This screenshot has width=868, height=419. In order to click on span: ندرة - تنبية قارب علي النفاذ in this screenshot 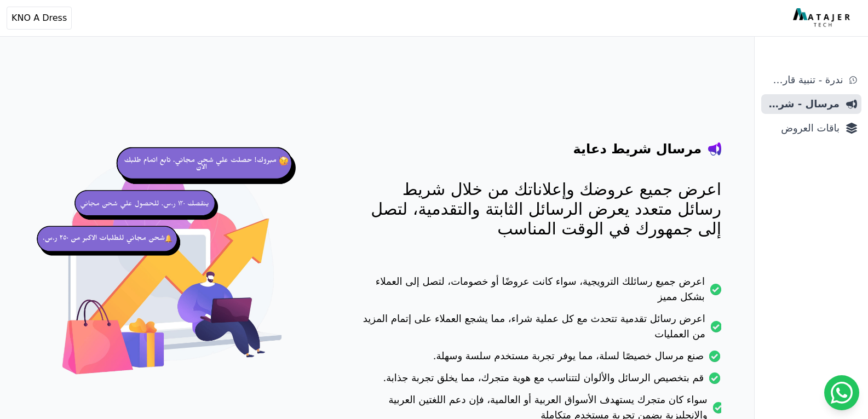, I will do `click(804, 80)`.